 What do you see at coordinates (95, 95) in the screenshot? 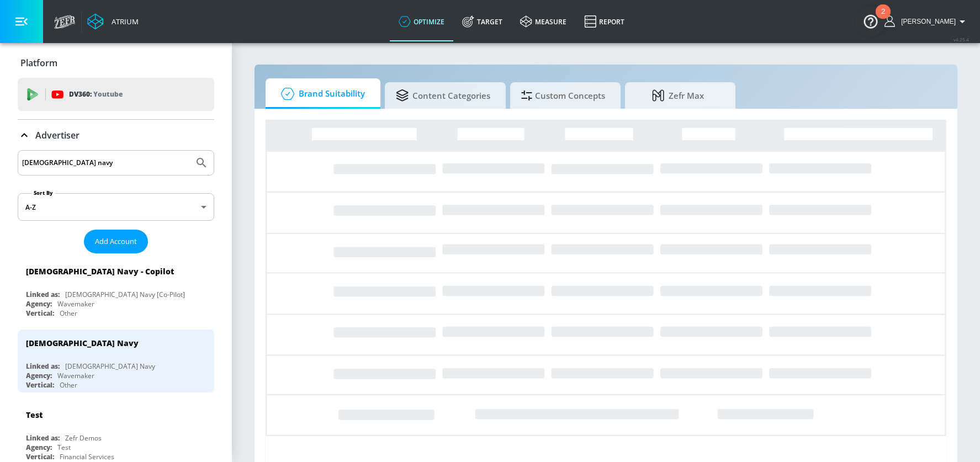
I see `p: DV360:` at bounding box center [95, 95].